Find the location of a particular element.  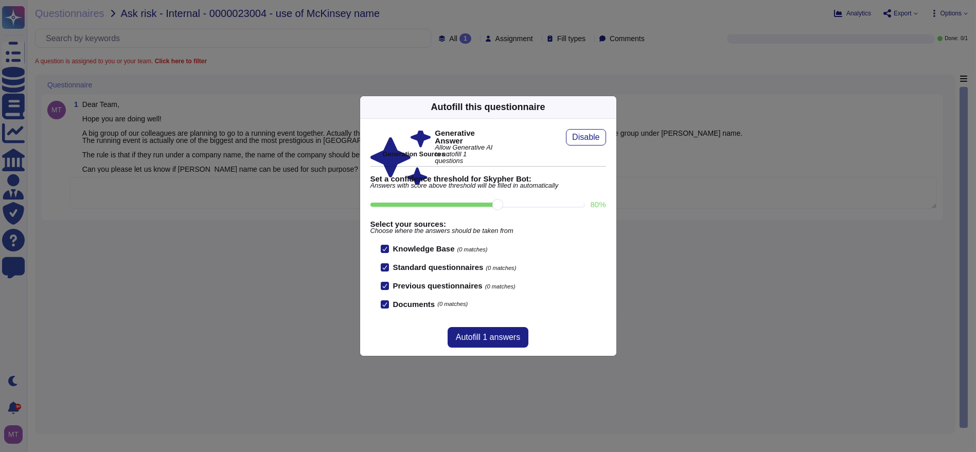

button: Autofill 1 answers is located at coordinates (488, 337).